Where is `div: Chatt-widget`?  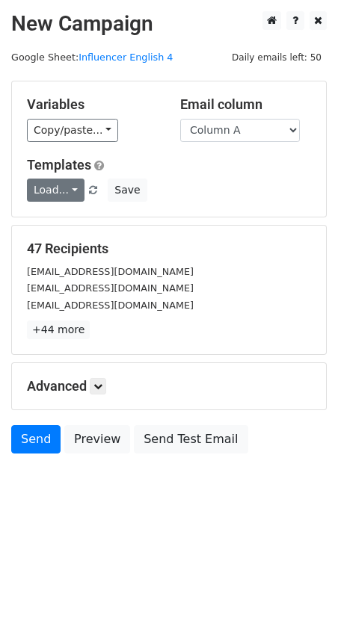
div: Chatt-widget is located at coordinates (301, 608).